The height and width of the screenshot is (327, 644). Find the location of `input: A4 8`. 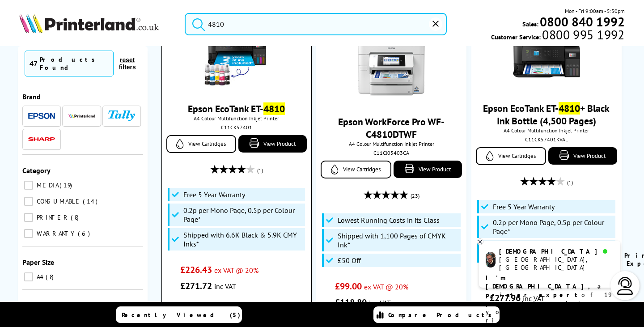

input: A4 8 is located at coordinates (29, 277).